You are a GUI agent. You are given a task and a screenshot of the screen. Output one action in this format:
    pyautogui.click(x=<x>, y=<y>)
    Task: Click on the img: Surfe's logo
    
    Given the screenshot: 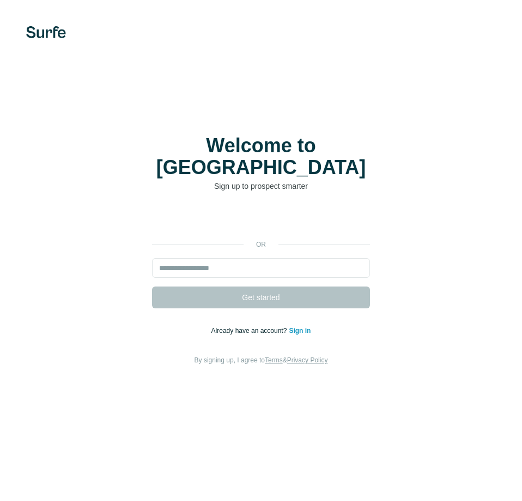 What is the action you would take?
    pyautogui.click(x=46, y=32)
    